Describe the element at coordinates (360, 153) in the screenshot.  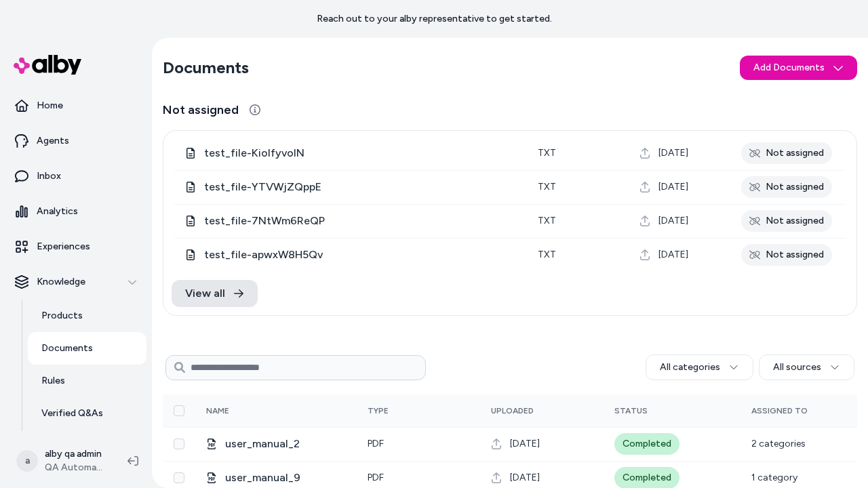
I see `span: test_file-KioIfyvoIN` at that location.